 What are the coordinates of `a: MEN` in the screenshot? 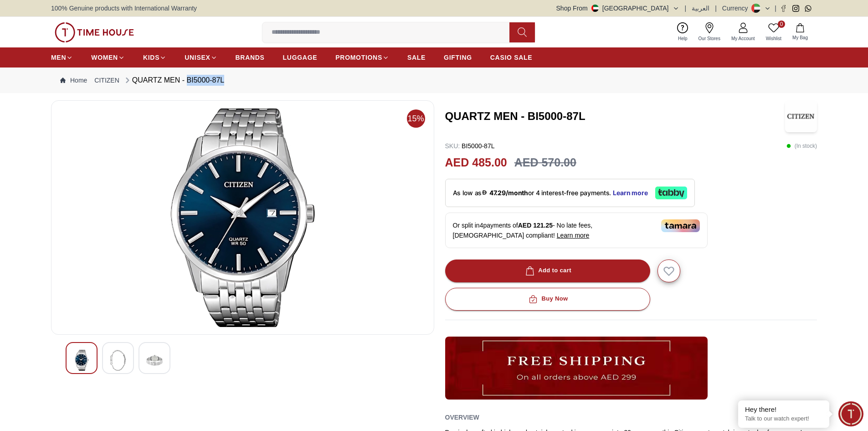 It's located at (62, 57).